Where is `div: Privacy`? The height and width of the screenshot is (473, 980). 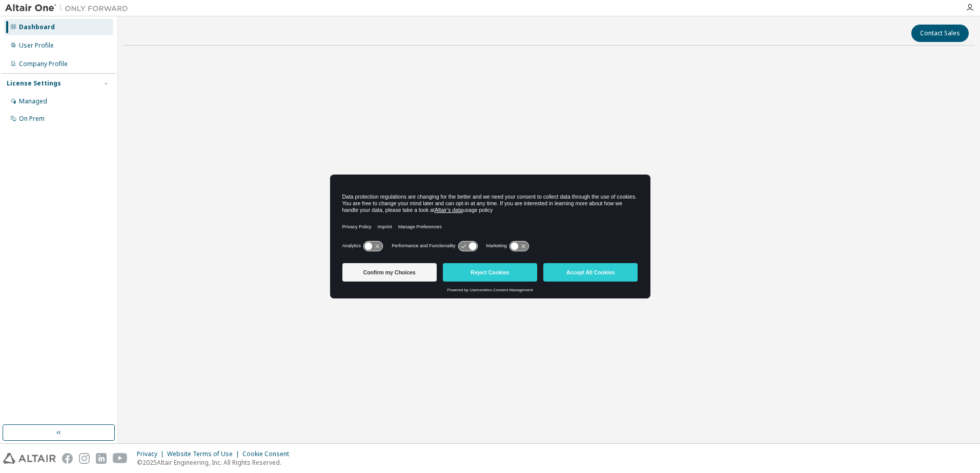
div: Privacy is located at coordinates (151, 454).